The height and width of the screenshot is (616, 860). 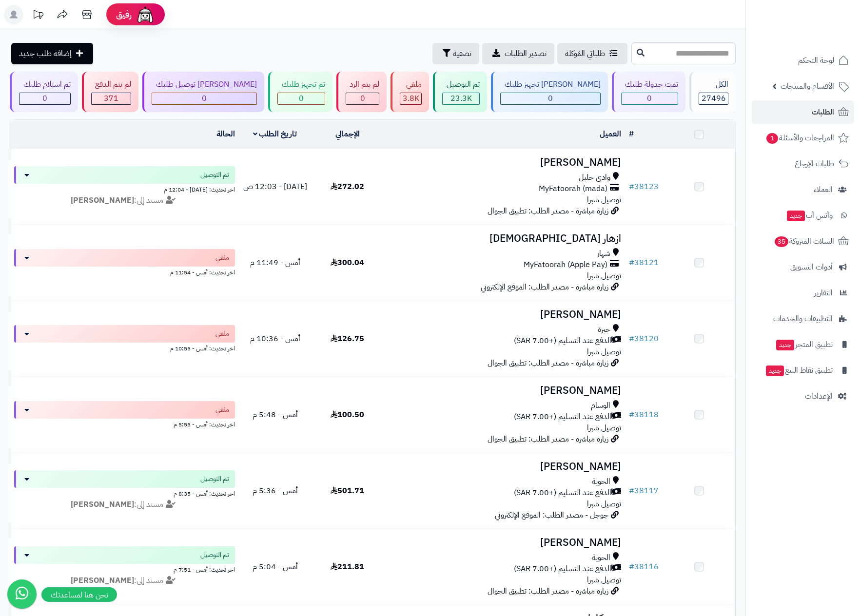 I want to click on span: رفيق, so click(x=124, y=15).